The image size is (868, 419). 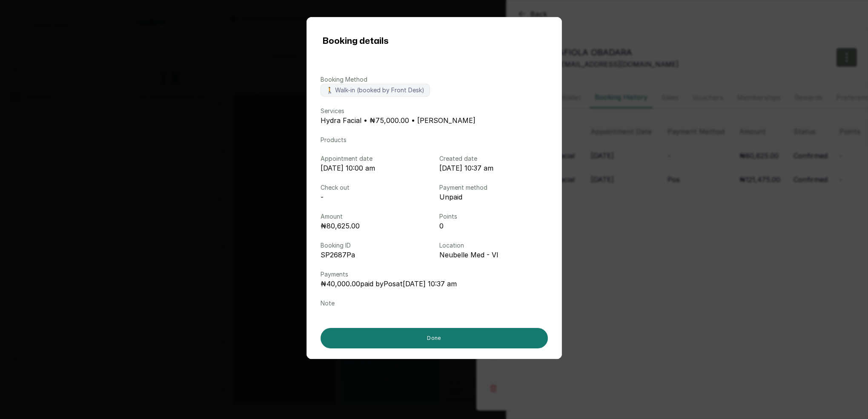 What do you see at coordinates (434, 79) in the screenshot?
I see `p: Booking Method` at bounding box center [434, 79].